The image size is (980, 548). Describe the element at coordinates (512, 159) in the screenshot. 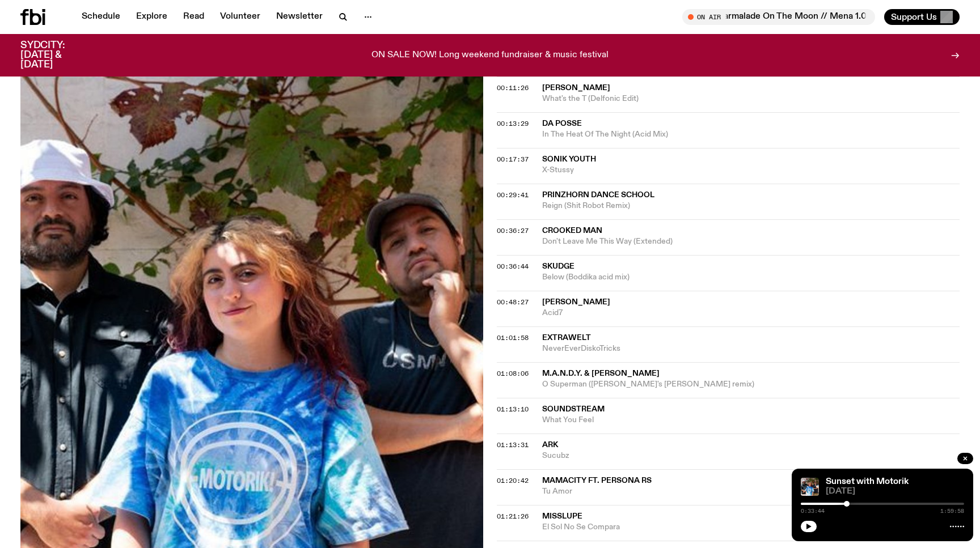

I see `button: 00:17:37` at that location.